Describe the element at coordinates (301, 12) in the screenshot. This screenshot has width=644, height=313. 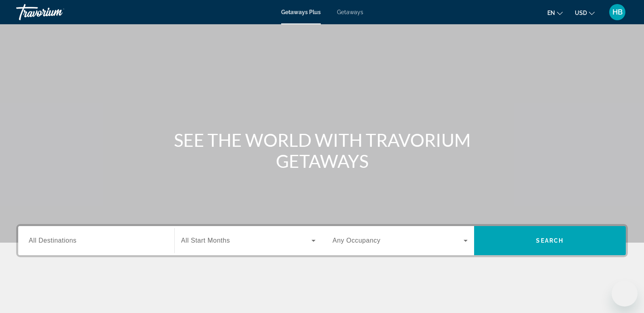
I see `span: Getaways Plus` at that location.